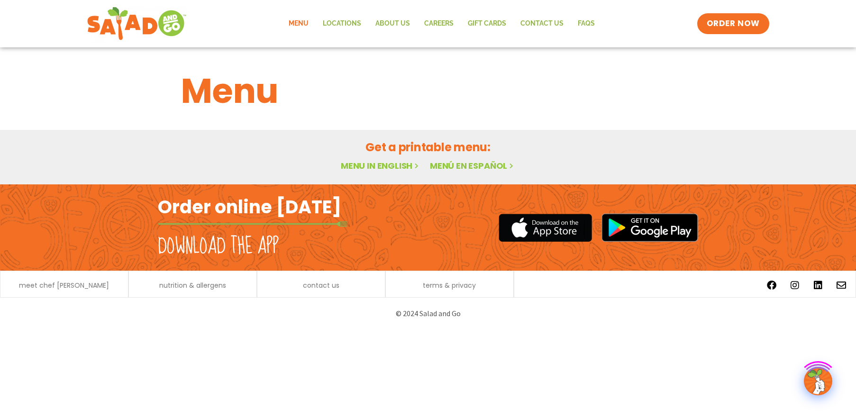  I want to click on p: © 2024 Salad and Go, so click(428, 313).